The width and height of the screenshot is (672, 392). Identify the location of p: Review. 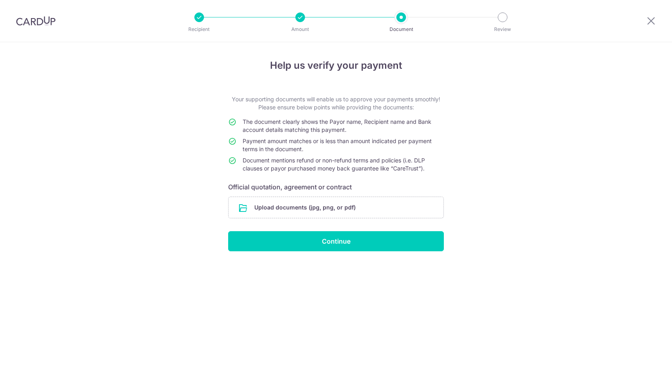
(503, 29).